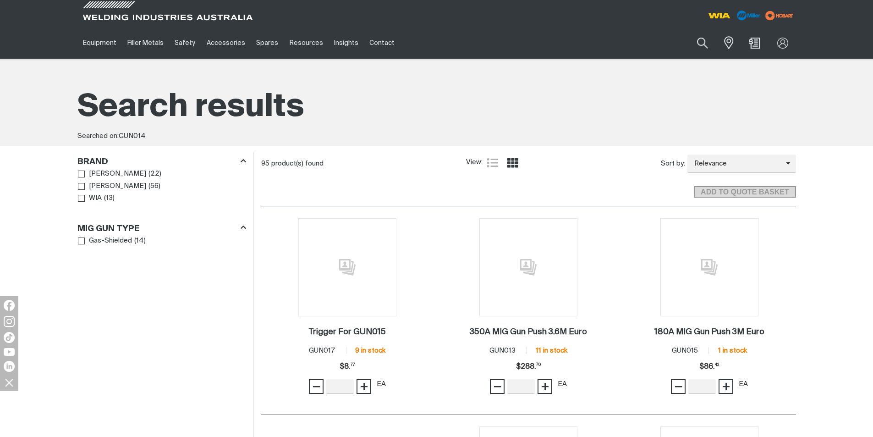 Image resolution: width=873 pixels, height=437 pixels. I want to click on aside: Filters, so click(162, 199).